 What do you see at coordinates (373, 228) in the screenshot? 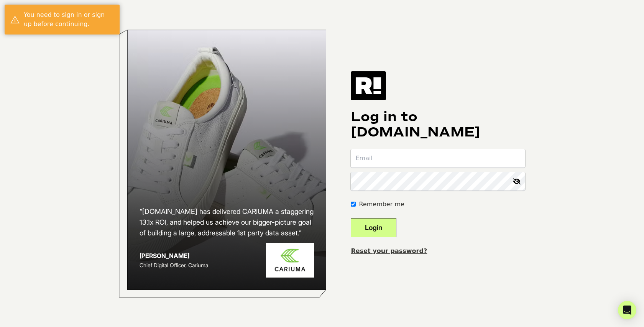
I see `button: Login` at bounding box center [373, 228].